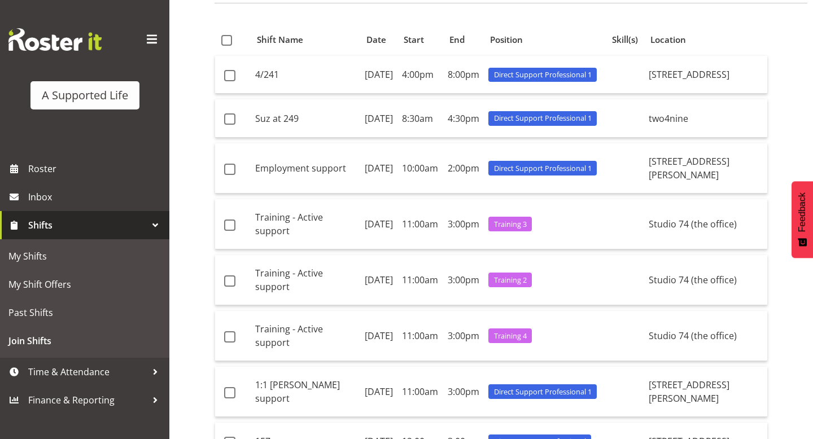 Image resolution: width=813 pixels, height=439 pixels. What do you see at coordinates (376, 39) in the screenshot?
I see `span: Date` at bounding box center [376, 39].